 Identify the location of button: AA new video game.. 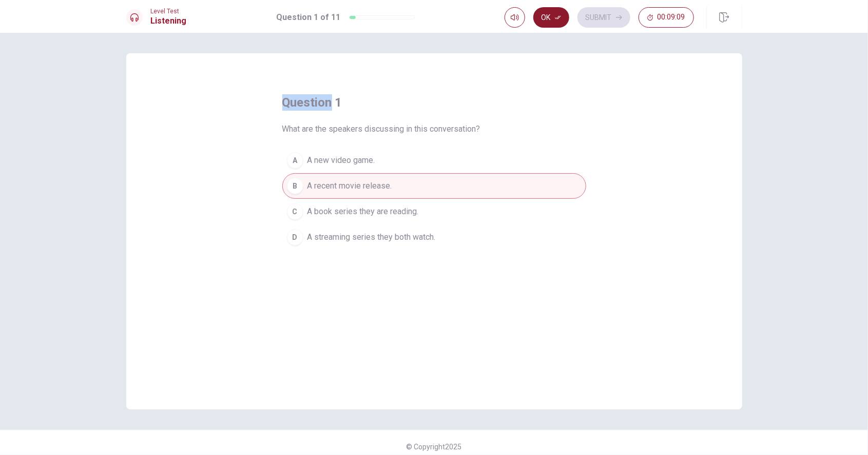
(434, 161).